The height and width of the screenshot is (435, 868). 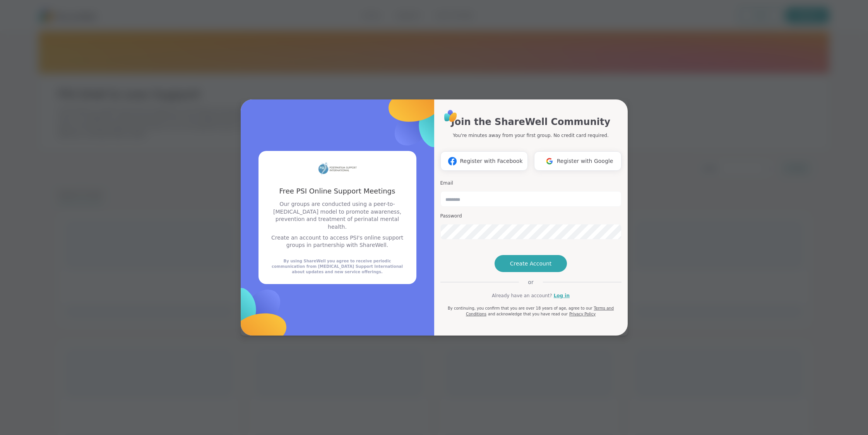 I want to click on img: ShareWell Logo, so click(x=451, y=116).